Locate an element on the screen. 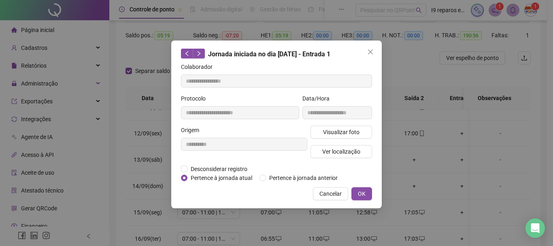  span: Visualizar foto is located at coordinates (341, 132).